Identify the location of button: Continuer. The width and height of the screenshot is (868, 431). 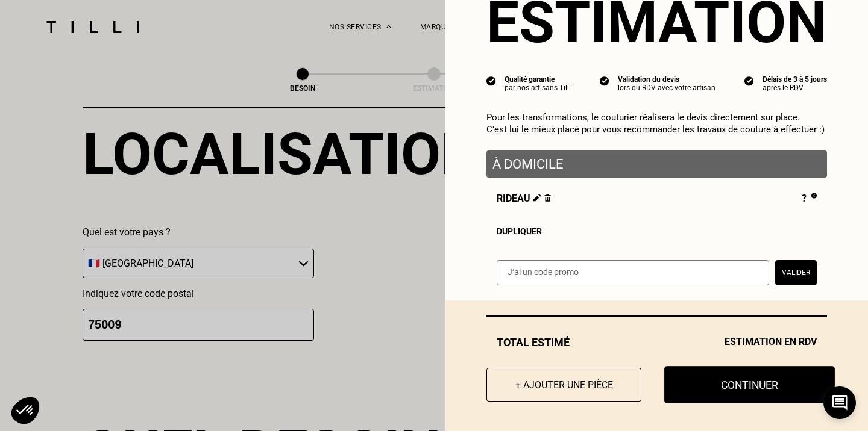
(749, 385).